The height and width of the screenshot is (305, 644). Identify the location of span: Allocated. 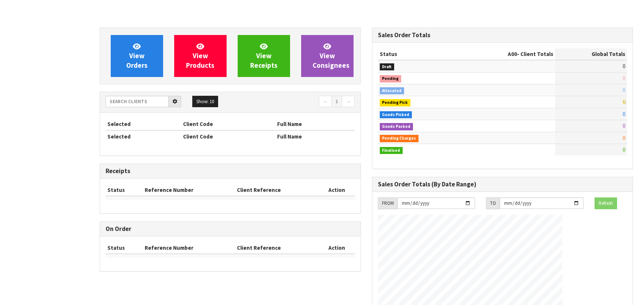
(392, 91).